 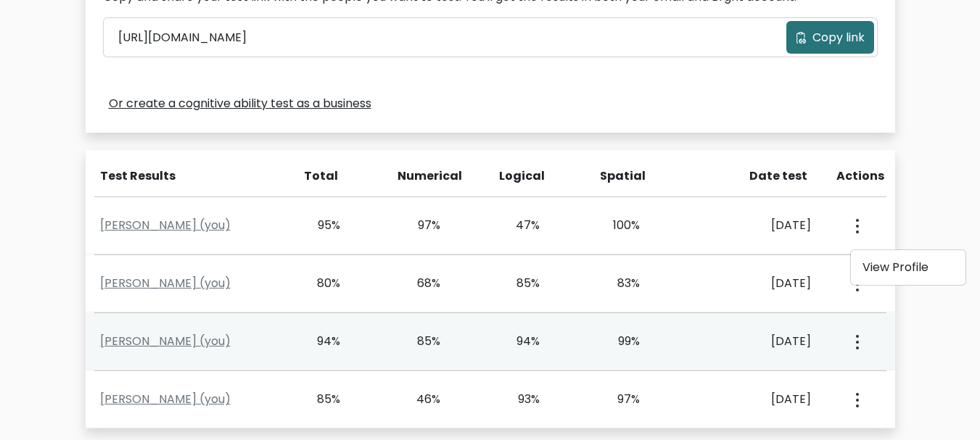 I want to click on div: 100%, so click(x=619, y=225).